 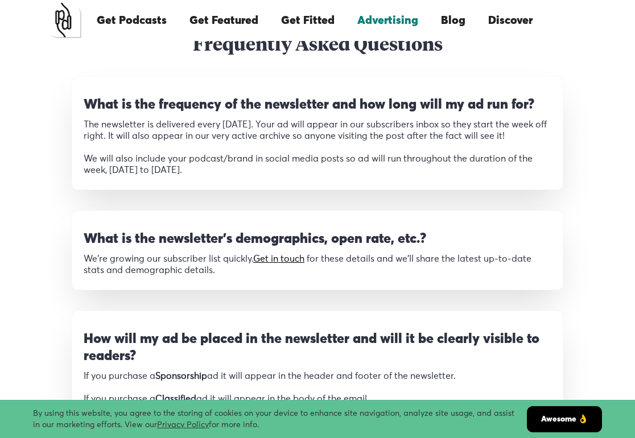 What do you see at coordinates (387, 20) in the screenshot?
I see `a: Advertising` at bounding box center [387, 20].